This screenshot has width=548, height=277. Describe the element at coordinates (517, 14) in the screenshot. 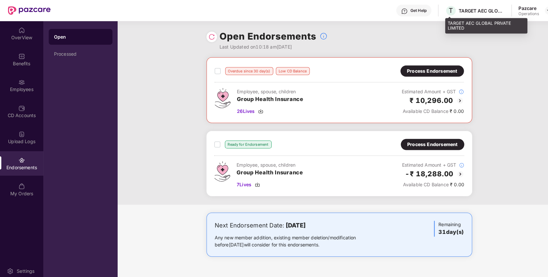

I see `div: Operations` at that location.